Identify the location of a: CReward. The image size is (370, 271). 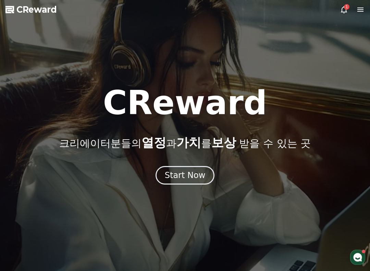
(31, 10).